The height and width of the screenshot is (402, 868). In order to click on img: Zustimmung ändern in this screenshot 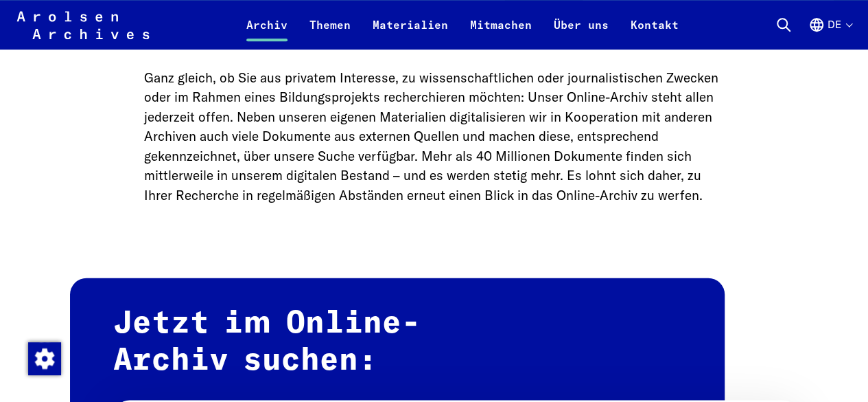, I will do `click(45, 358)`.